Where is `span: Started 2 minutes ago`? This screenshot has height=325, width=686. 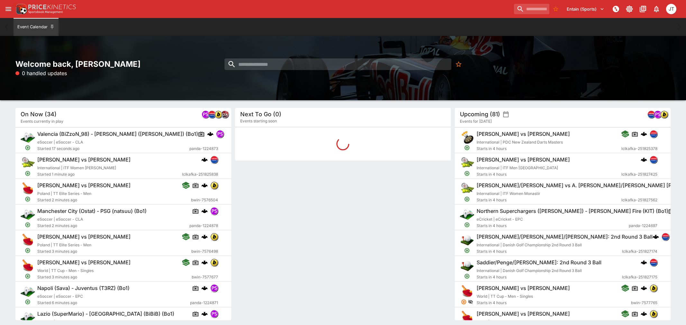
span: Started 2 minutes ago is located at coordinates (113, 226).